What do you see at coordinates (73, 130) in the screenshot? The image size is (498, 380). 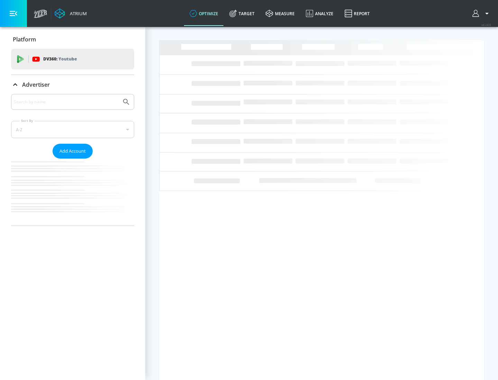 I see `div: A-Z` at bounding box center [73, 130].